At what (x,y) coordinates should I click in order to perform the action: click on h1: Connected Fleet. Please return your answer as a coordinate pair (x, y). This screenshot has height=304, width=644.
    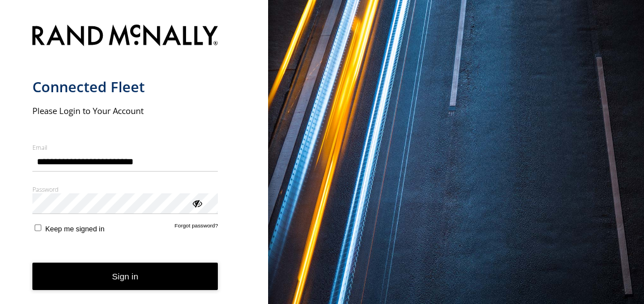
    Looking at the image, I should click on (125, 87).